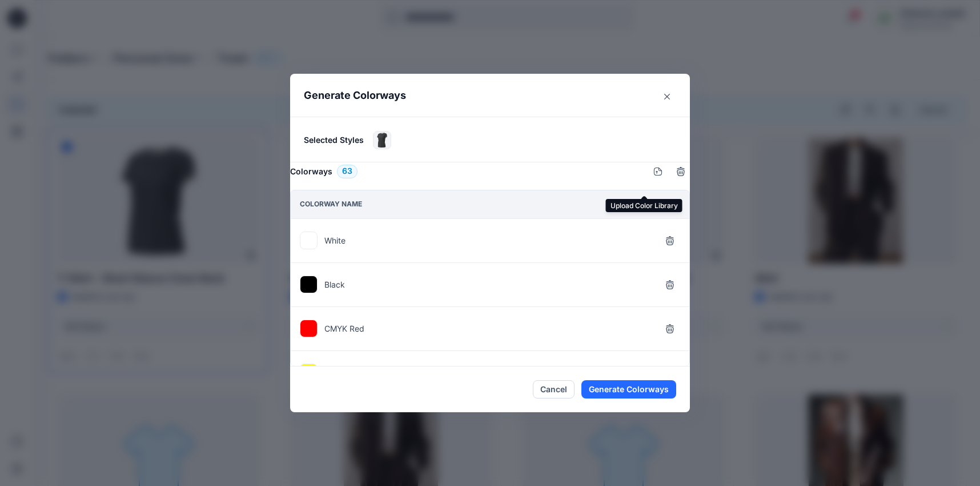 The width and height of the screenshot is (980, 486). Describe the element at coordinates (382, 140) in the screenshot. I see `img: T-Shirt - Short Sleeve Crew Neck` at that location.